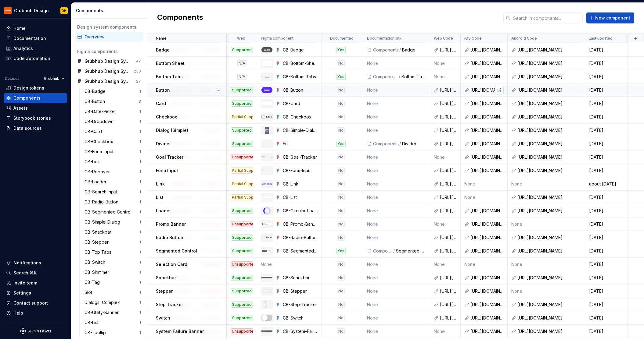 The image size is (644, 339). What do you see at coordinates (36, 331) in the screenshot?
I see `svg: Supernova Logo` at bounding box center [36, 331].